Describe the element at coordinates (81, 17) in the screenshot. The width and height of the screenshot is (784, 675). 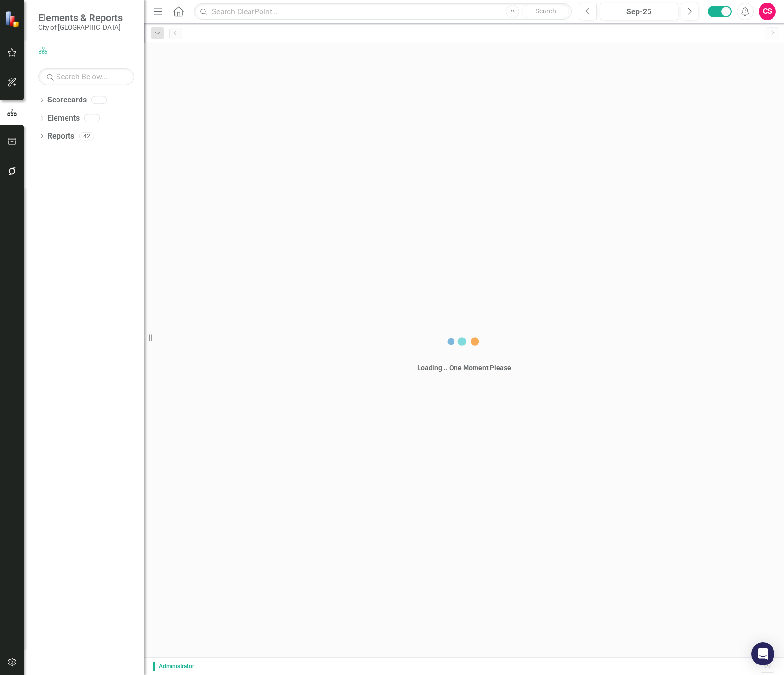
I see `span: Elements & Reports` at that location.